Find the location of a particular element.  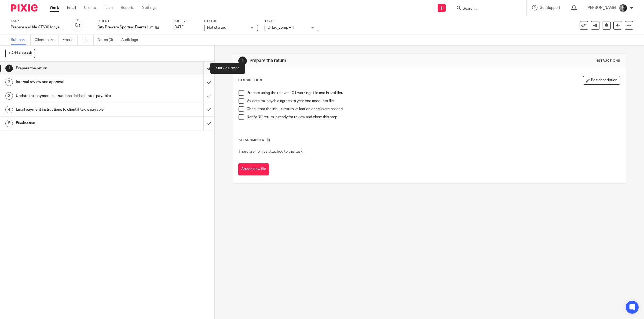

h1: Email payment instructions to client if tax is payable is located at coordinates (76, 109).